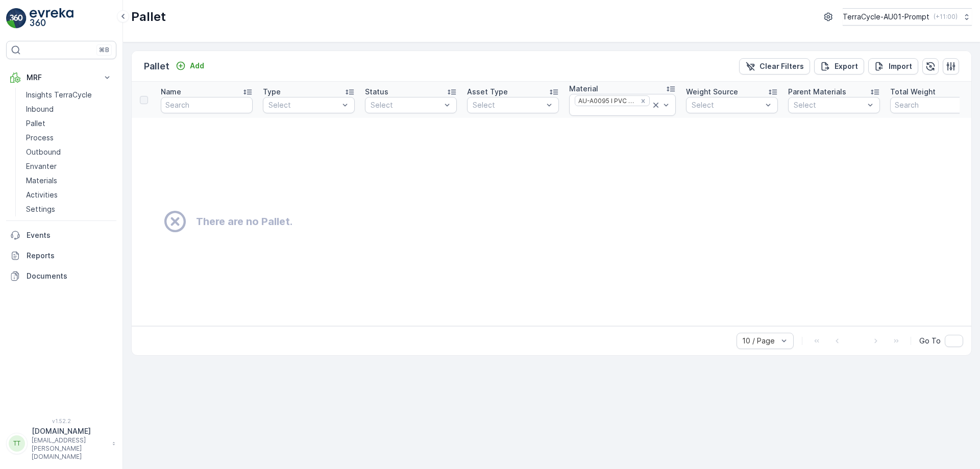 This screenshot has width=980, height=469. Describe the element at coordinates (893, 66) in the screenshot. I see `button: Import` at that location.